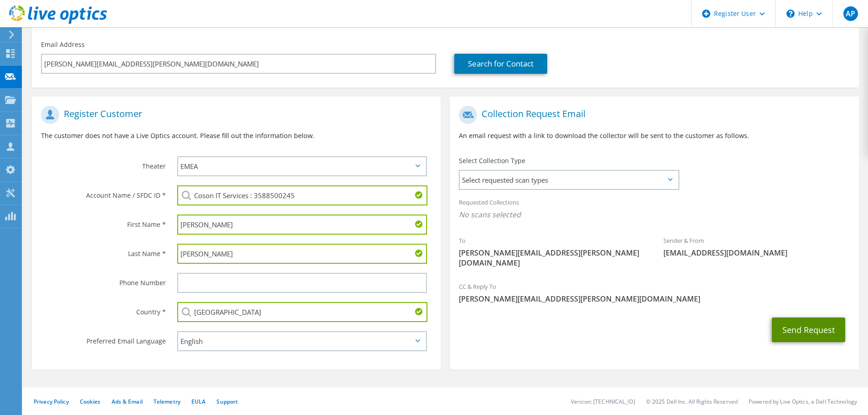 The image size is (868, 415). Describe the element at coordinates (104, 222) in the screenshot. I see `label: First Name *` at that location.